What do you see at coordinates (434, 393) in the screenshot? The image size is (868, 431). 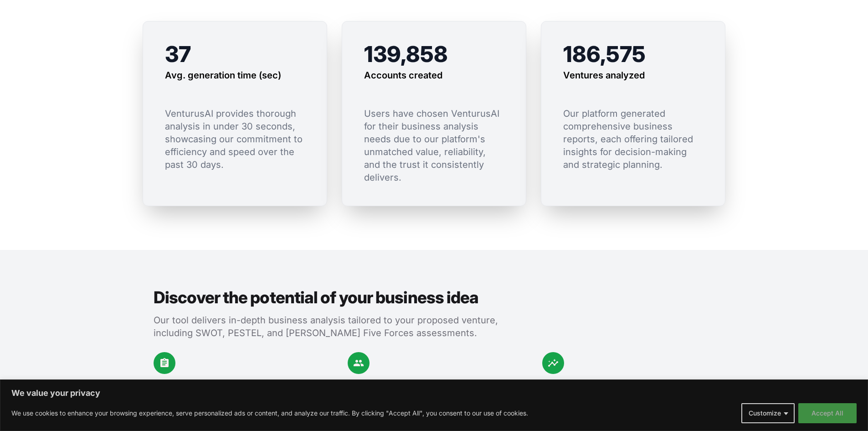 I see `p: We value your privacy` at bounding box center [434, 393].